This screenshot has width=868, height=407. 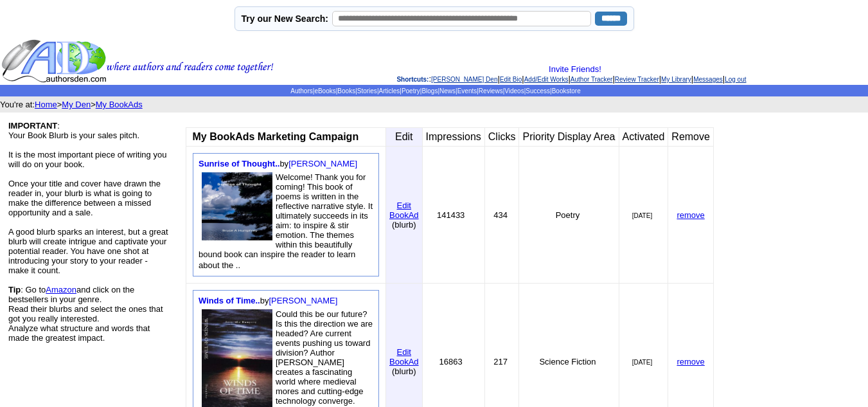 I want to click on a: Poetry, so click(x=411, y=91).